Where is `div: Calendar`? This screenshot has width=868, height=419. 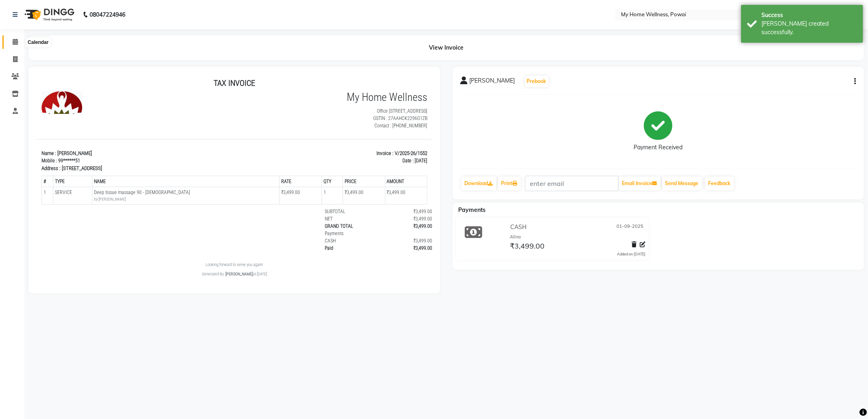 div: Calendar is located at coordinates (38, 42).